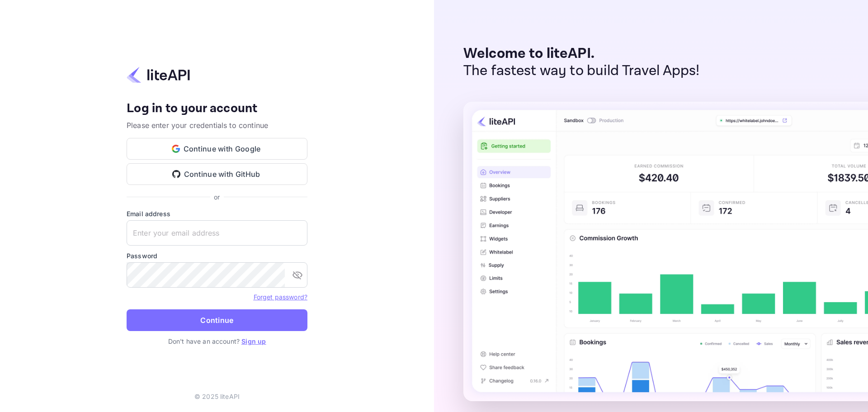 This screenshot has width=868, height=412. I want to click on h4: Log in to your account, so click(217, 109).